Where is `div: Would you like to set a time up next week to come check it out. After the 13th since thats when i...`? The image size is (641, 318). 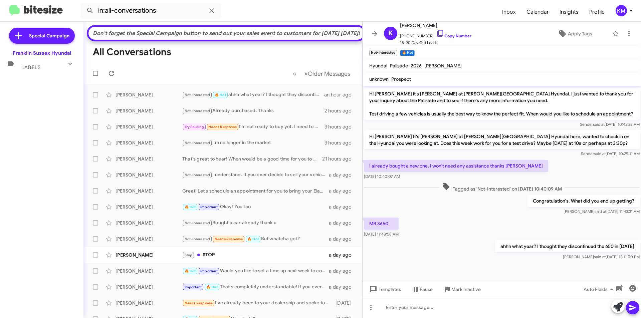
div: Would you like to set a time up next week to come check it out. After the 13th since thats when i... is located at coordinates (255, 271).